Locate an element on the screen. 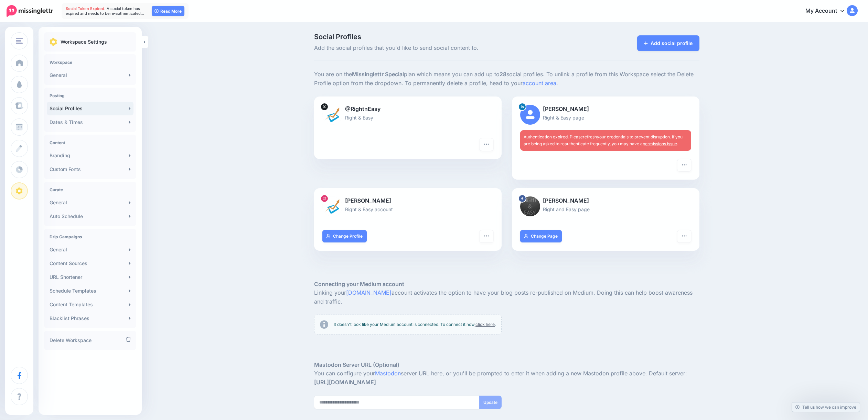  a: Auto Schedule is located at coordinates (90, 216).